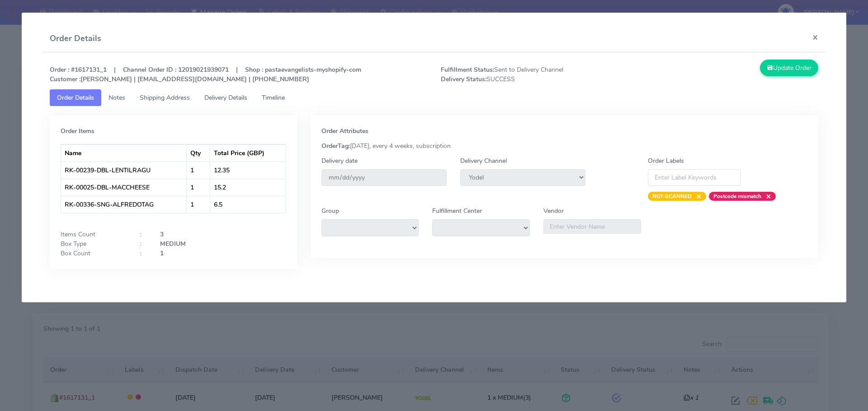 This screenshot has height=411, width=868. Describe the element at coordinates (434, 98) in the screenshot. I see `ul: Tabs` at that location.